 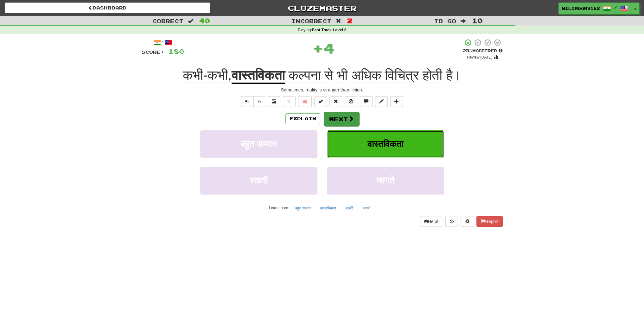 I want to click on a: Dashboard, so click(x=107, y=8).